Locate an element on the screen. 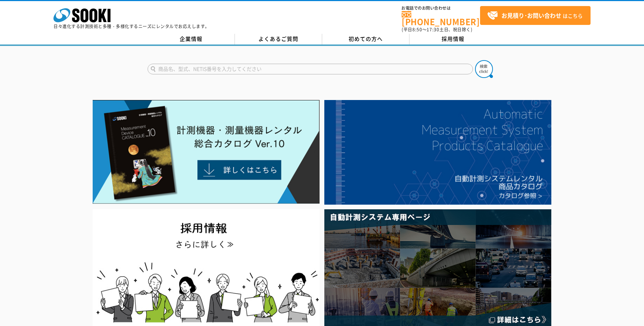 This screenshot has width=644, height=326. span: 17:30 is located at coordinates (433, 29).